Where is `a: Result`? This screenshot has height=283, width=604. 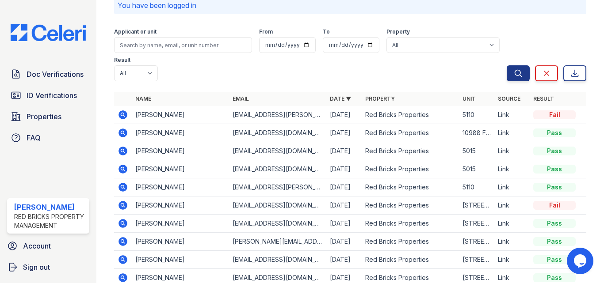
a: Result is located at coordinates (543, 99).